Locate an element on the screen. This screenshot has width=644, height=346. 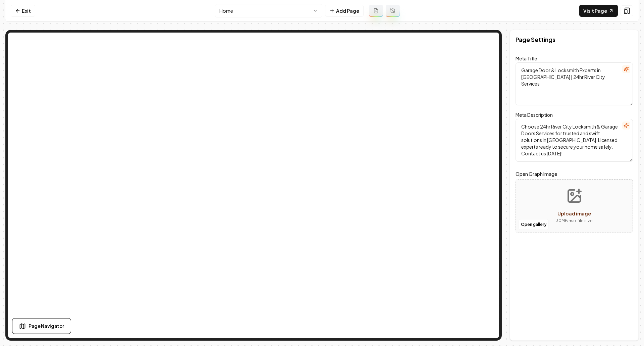
label: Meta Description is located at coordinates (534, 115).